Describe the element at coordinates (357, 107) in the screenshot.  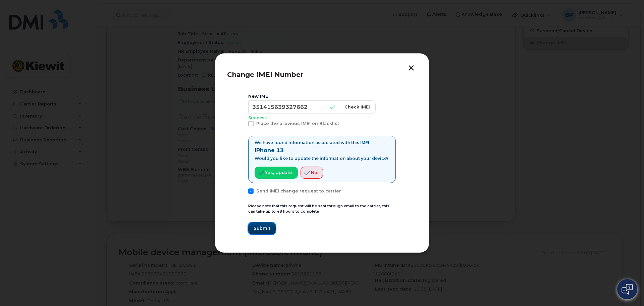
I see `button: Check IMEI` at that location.